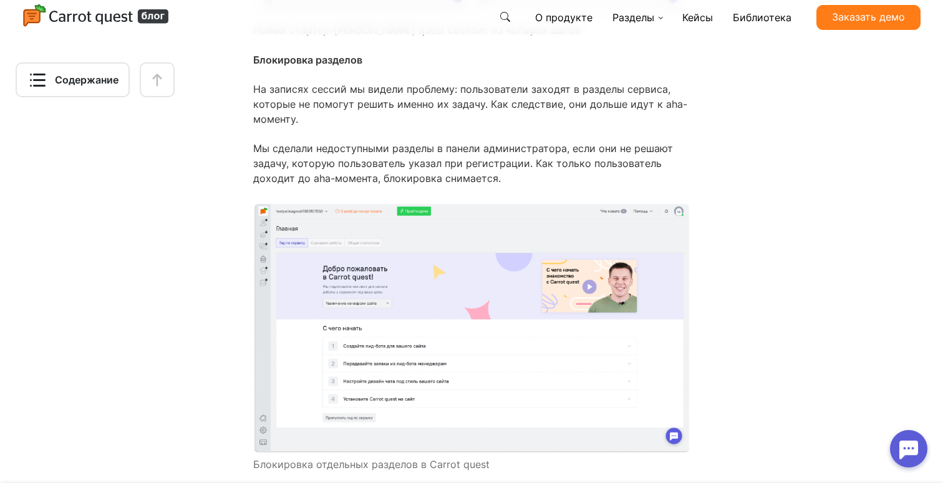 The image size is (943, 483). Describe the element at coordinates (868, 17) in the screenshot. I see `a: Заказать демо` at that location.